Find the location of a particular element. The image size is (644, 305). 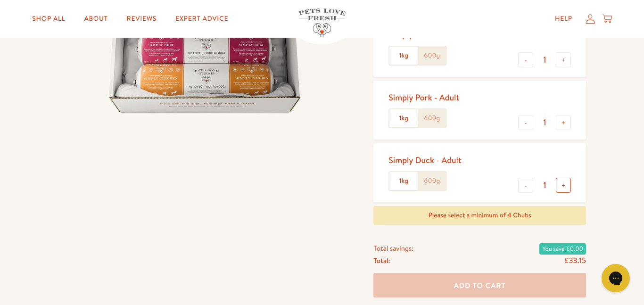

a: About is located at coordinates (96, 19).